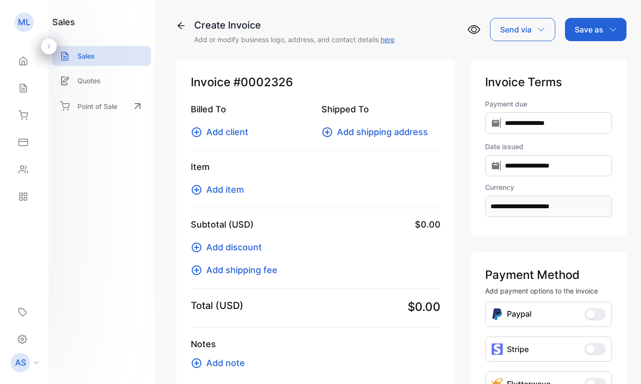 The width and height of the screenshot is (641, 384). I want to click on label: Payment due, so click(549, 104).